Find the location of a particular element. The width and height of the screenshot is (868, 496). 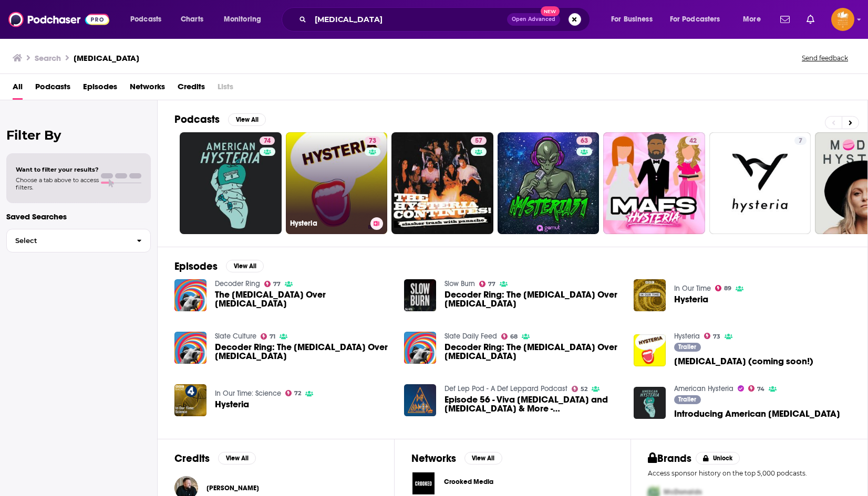

a: In Our Time: Science is located at coordinates (248, 393).